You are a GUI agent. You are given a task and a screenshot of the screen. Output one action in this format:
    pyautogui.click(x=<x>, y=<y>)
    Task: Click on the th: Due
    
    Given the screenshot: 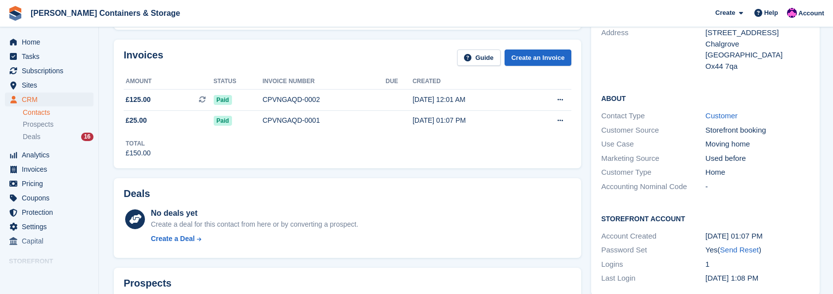 What is the action you would take?
    pyautogui.click(x=399, y=82)
    